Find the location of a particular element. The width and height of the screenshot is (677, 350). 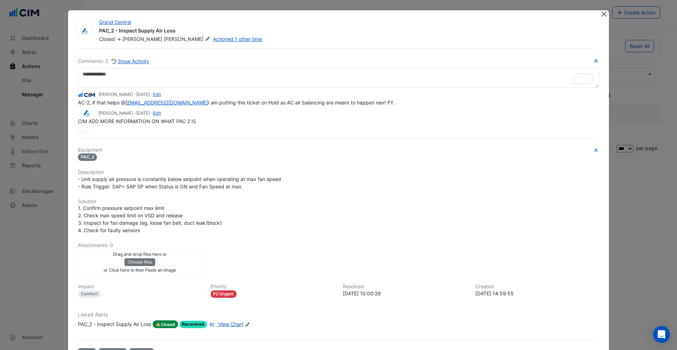

div: Comments: 2 is located at coordinates (114, 61).